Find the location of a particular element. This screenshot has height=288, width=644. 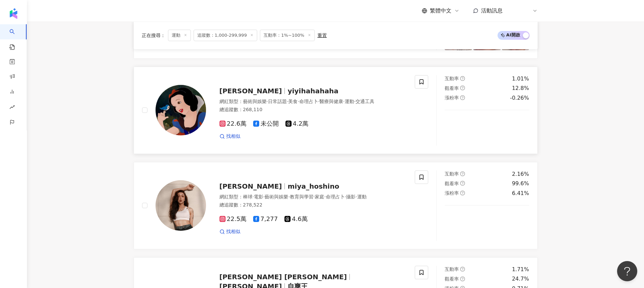

span: 未公開 is located at coordinates (266, 124).